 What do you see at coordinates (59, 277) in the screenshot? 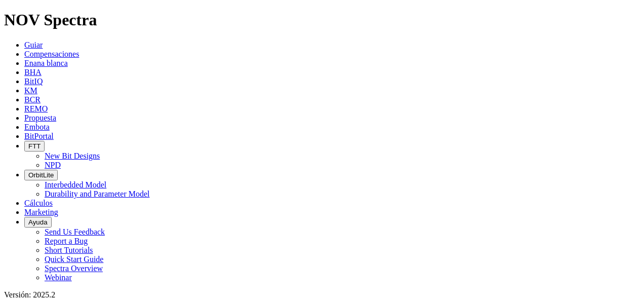
I see `a: Webinar` at bounding box center [59, 277].